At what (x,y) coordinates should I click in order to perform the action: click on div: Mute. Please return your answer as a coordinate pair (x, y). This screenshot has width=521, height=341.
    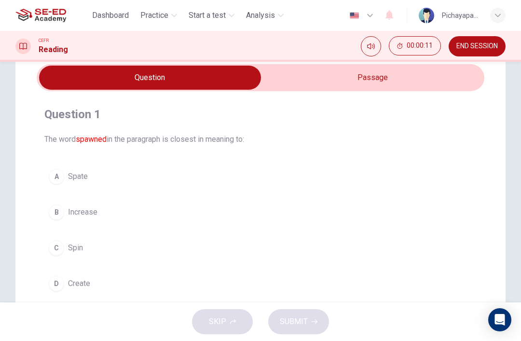
    Looking at the image, I should click on (371, 46).